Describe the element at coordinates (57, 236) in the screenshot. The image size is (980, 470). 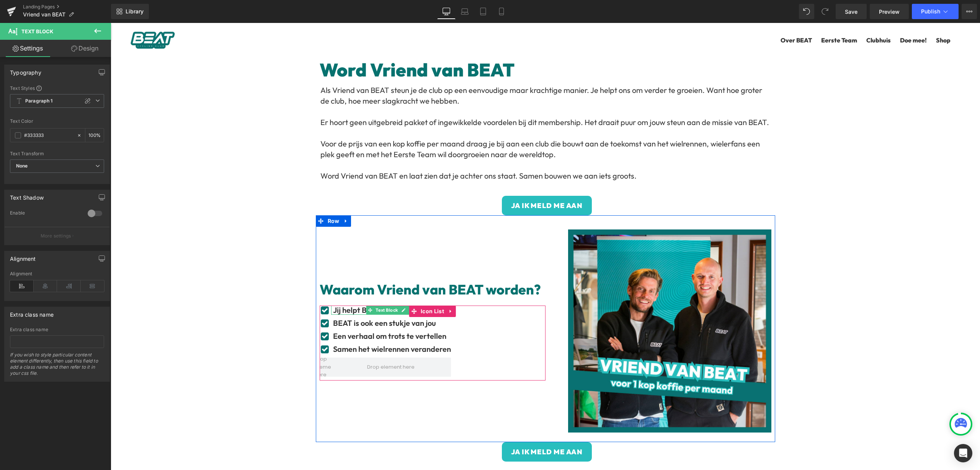
I see `button: More settings` at that location.